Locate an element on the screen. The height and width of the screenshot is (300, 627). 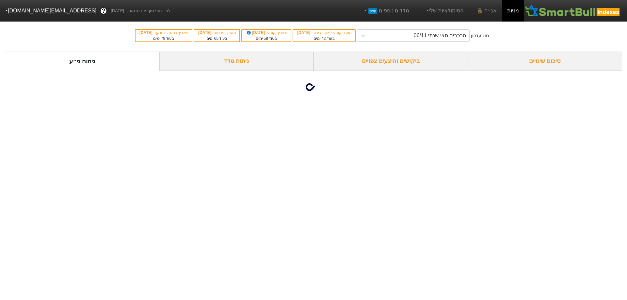
div: הרכבים חצי שנתי 06/11 is located at coordinates (440, 36).